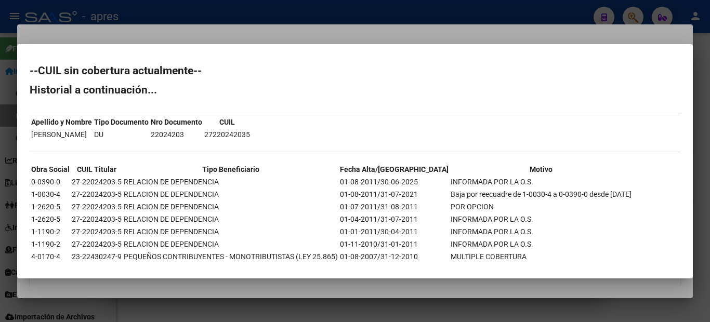 Image resolution: width=710 pixels, height=322 pixels. I want to click on td: 01-08-2011/31-07-2021, so click(394, 194).